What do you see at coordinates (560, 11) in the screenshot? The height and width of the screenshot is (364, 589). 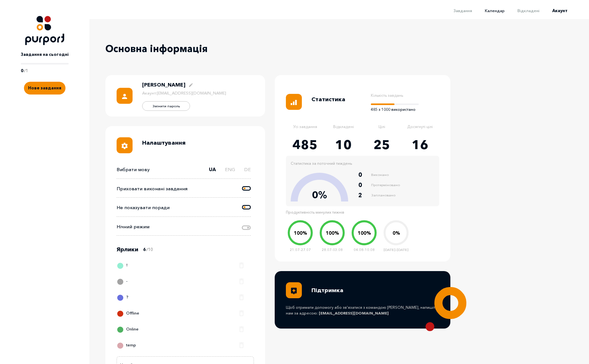 I see `span: Акаунт` at bounding box center [560, 11].